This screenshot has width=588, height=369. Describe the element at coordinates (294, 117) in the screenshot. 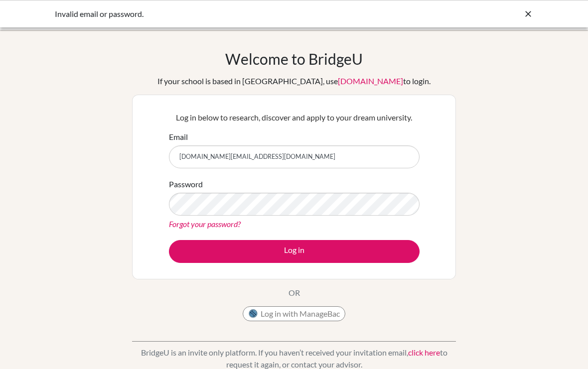

I see `p: Log in below to research, discover and apply to your dream university.` at that location.